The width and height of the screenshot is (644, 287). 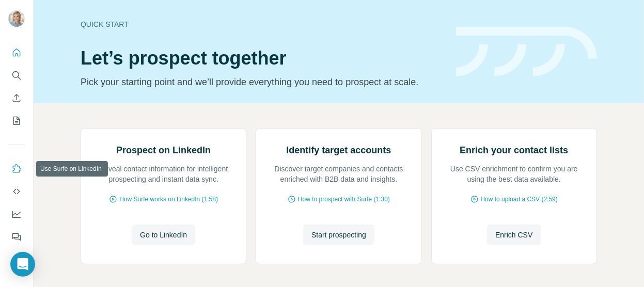 I want to click on p: Reveal contact information for intelligent prospecting and instant data sync., so click(x=163, y=174).